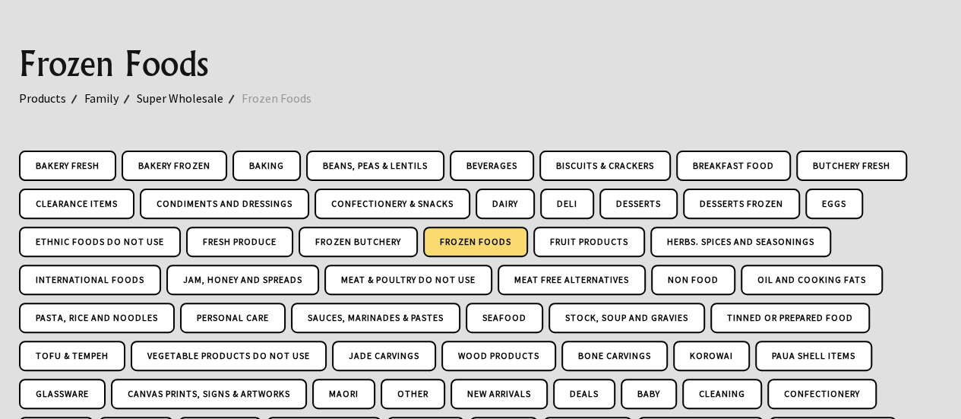 This screenshot has width=961, height=419. I want to click on a: Bakery Frozen, so click(174, 166).